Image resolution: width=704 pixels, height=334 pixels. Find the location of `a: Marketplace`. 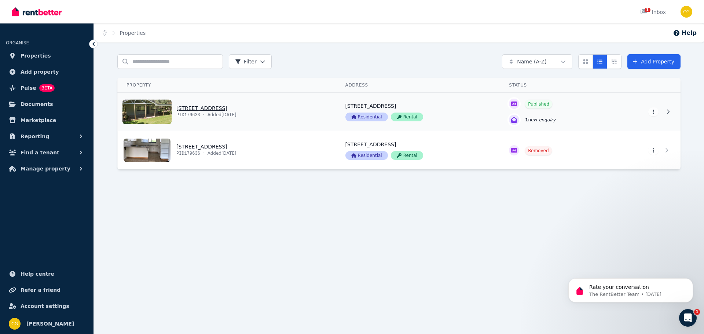

a: Marketplace is located at coordinates (47, 120).